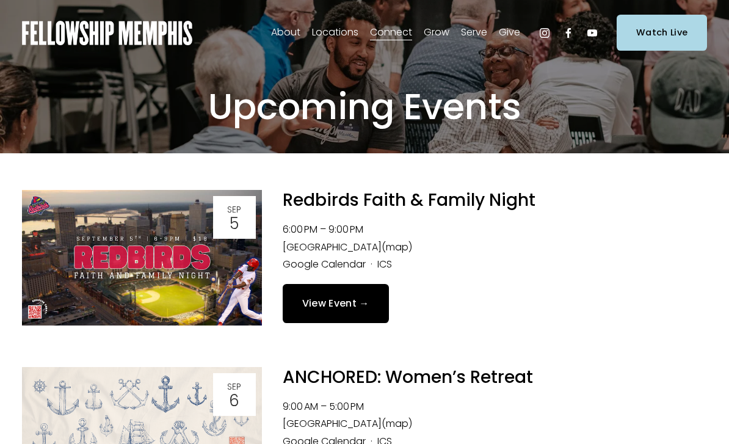  I want to click on a: Redbirds Faith & Family Night, so click(409, 200).